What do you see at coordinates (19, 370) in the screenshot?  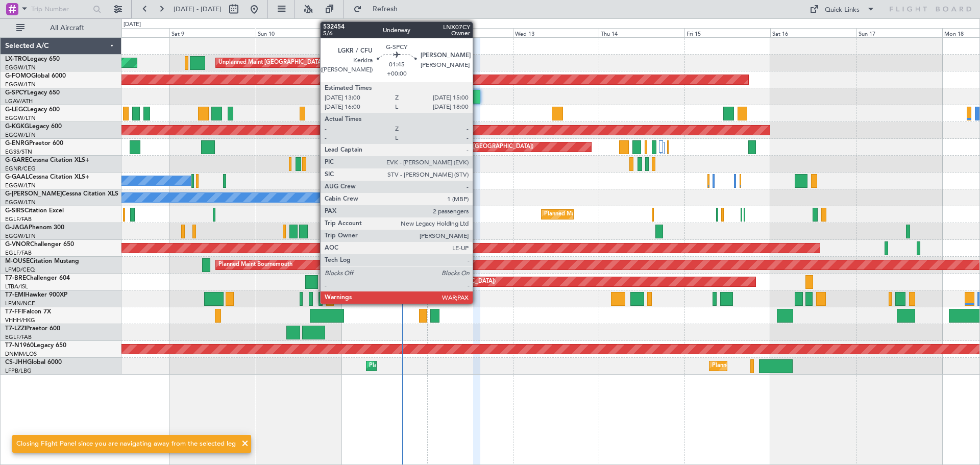 I see `a: LFPB/LBG` at bounding box center [19, 370].